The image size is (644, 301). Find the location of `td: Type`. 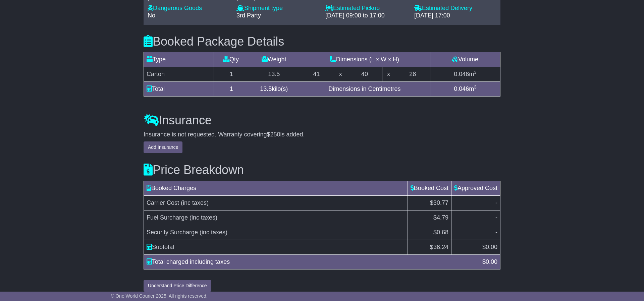

td: Type is located at coordinates (179, 60).